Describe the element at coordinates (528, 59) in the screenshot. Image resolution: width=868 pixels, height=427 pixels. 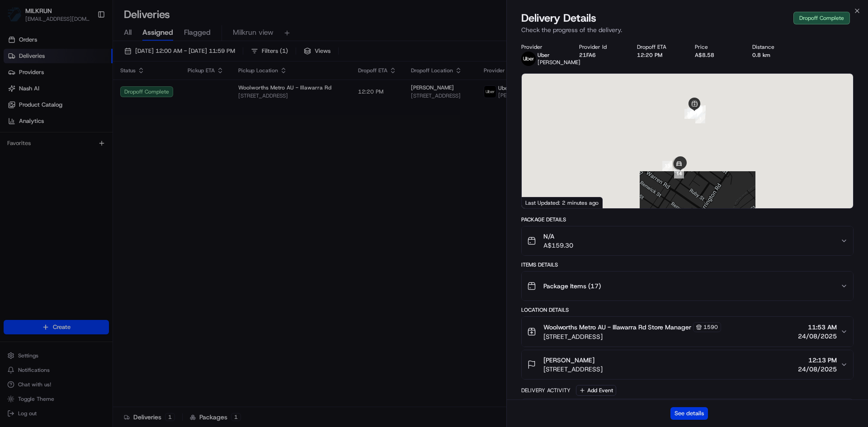
I see `img: uber-new-logo.jpeg` at that location.